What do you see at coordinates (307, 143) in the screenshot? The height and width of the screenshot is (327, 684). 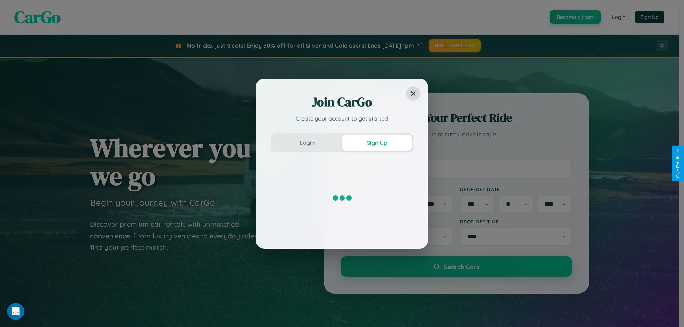 I see `button: Login` at bounding box center [307, 143].